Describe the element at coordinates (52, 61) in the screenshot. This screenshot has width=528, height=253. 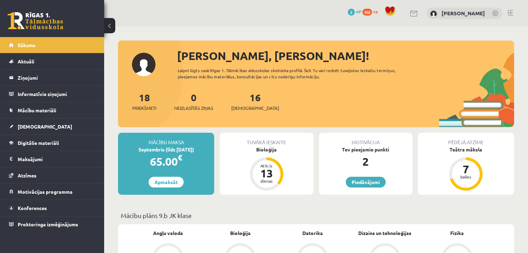
I see `a: Aktuāli` at that location.